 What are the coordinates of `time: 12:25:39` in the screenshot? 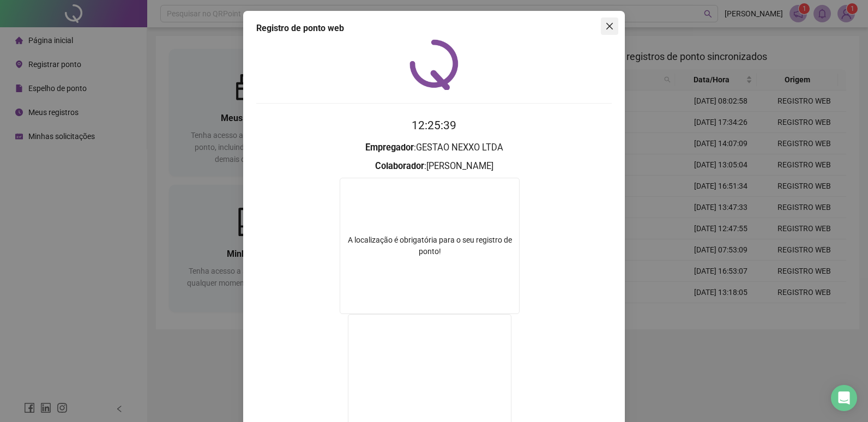 It's located at (434, 125).